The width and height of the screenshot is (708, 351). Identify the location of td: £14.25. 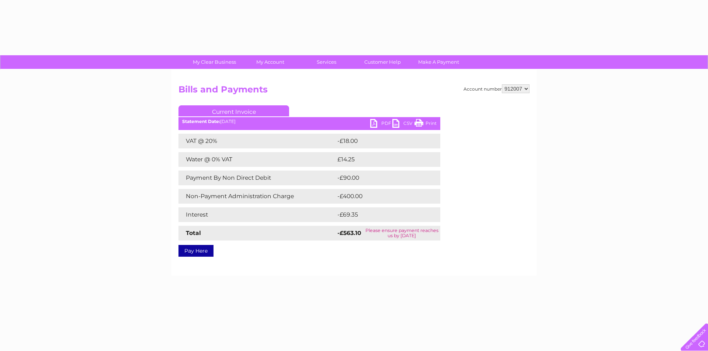
(380, 160).